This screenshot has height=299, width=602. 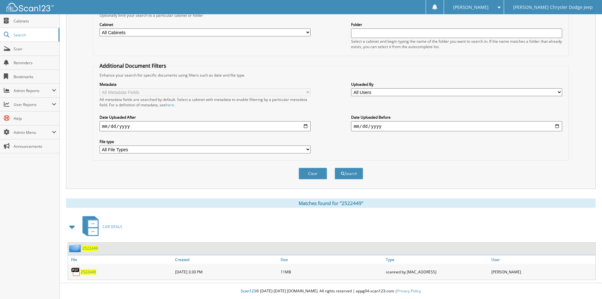 What do you see at coordinates (205, 84) in the screenshot?
I see `label: Metadata` at bounding box center [205, 84].